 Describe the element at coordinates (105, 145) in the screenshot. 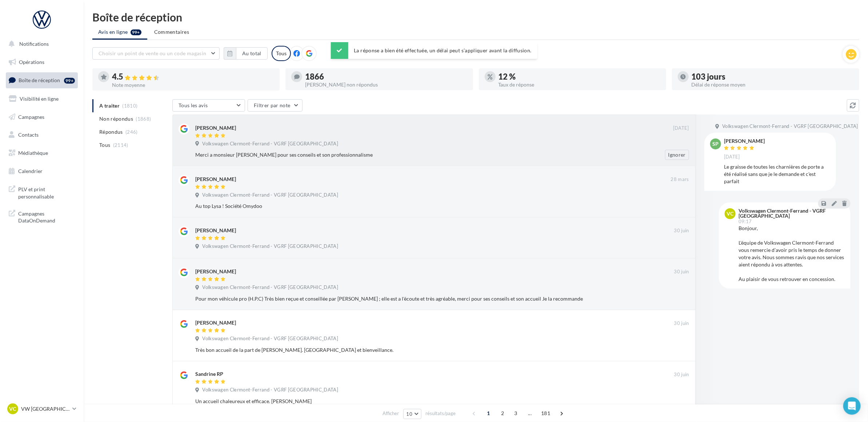

I see `span: Tous` at that location.